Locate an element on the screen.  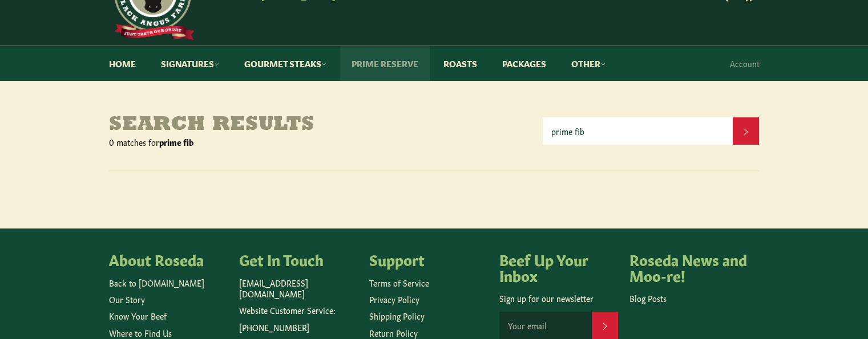
h4: Beef Up Your Inbox is located at coordinates (559, 267).